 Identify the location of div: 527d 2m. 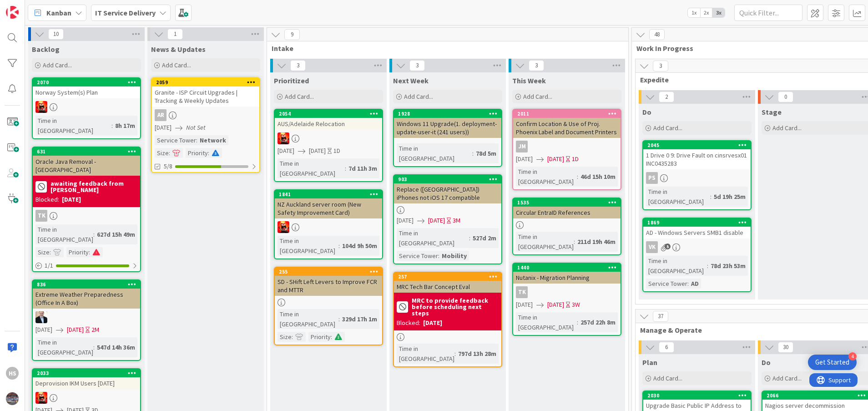
(484, 238).